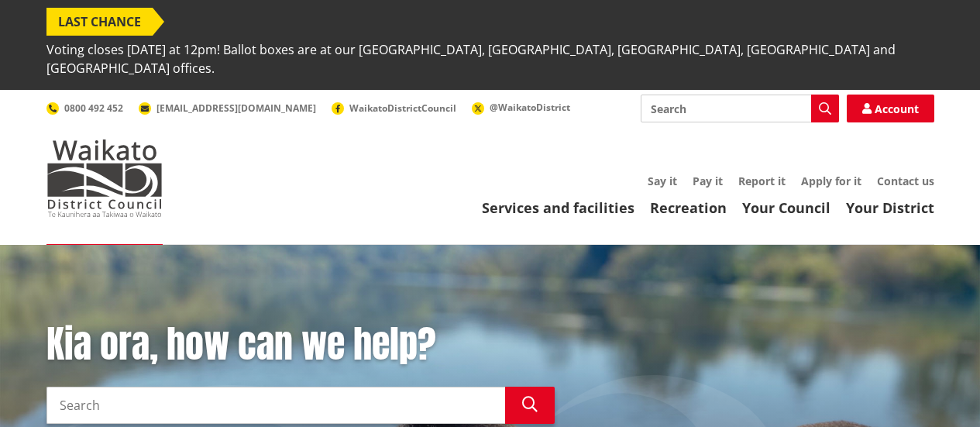  What do you see at coordinates (93, 108) in the screenshot?
I see `span: 0800 492 452` at bounding box center [93, 108].